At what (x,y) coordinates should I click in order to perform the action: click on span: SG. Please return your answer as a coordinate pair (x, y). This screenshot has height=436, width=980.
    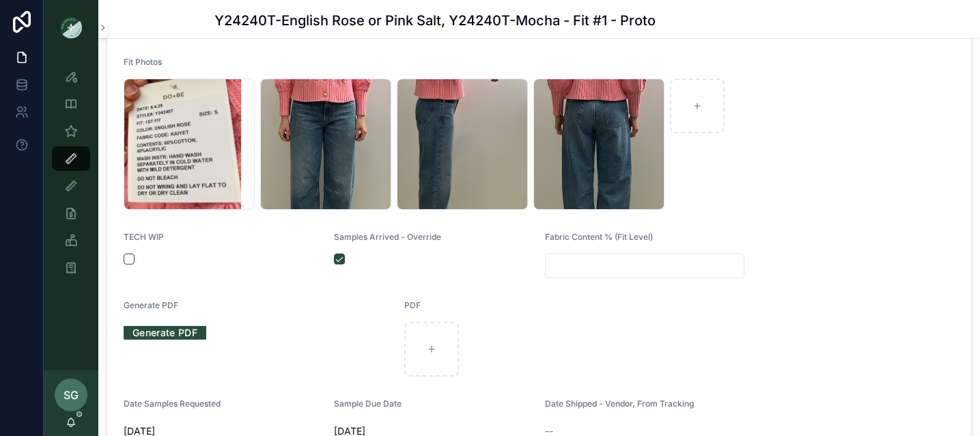
    Looking at the image, I should click on (71, 395).